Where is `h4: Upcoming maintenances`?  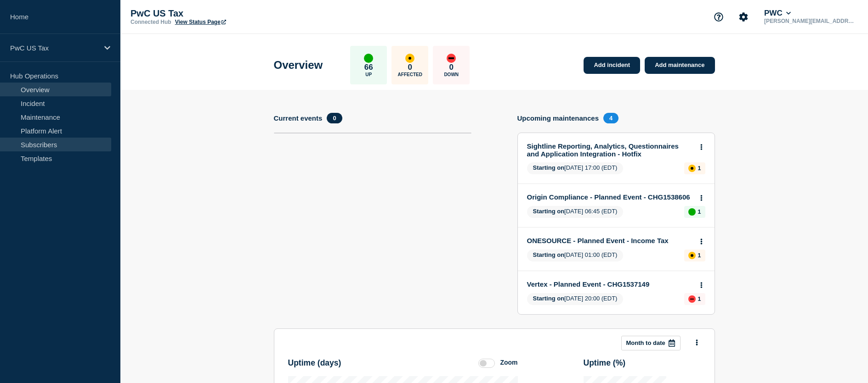 h4: Upcoming maintenances is located at coordinates (558, 118).